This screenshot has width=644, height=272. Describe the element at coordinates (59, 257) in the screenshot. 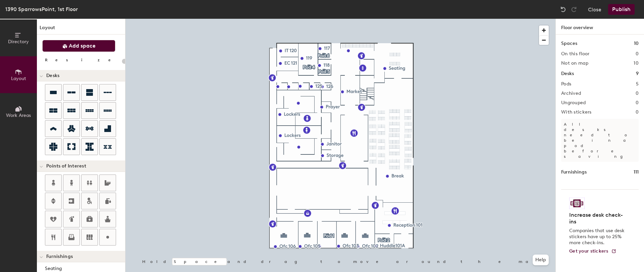

I see `span: Furnishings` at that location.